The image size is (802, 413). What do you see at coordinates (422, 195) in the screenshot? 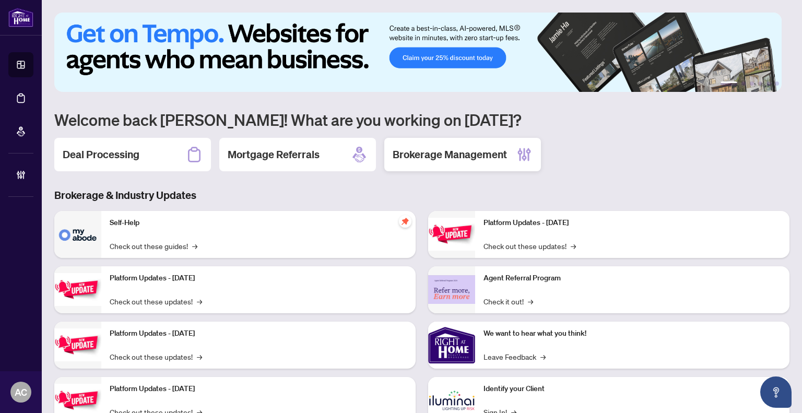
I see `h3: Brokerage & Industry Updates` at bounding box center [422, 195].